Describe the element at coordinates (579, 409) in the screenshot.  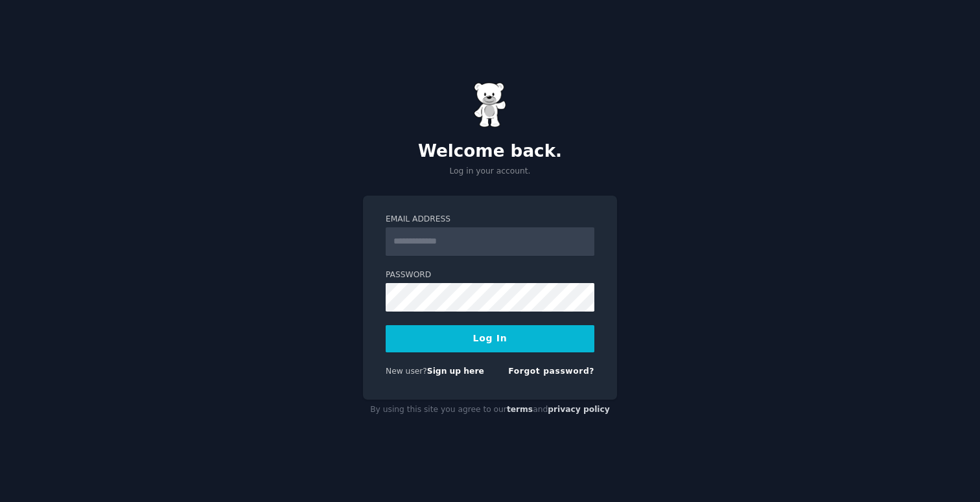
I see `a: privacy policy` at that location.